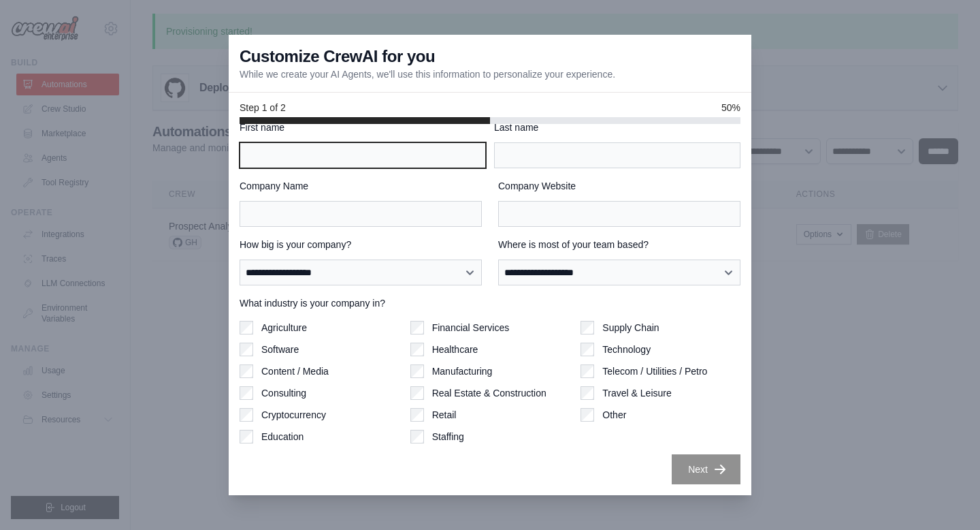  Describe the element at coordinates (490, 303) in the screenshot. I see `label: What industry is your company in?` at that location.